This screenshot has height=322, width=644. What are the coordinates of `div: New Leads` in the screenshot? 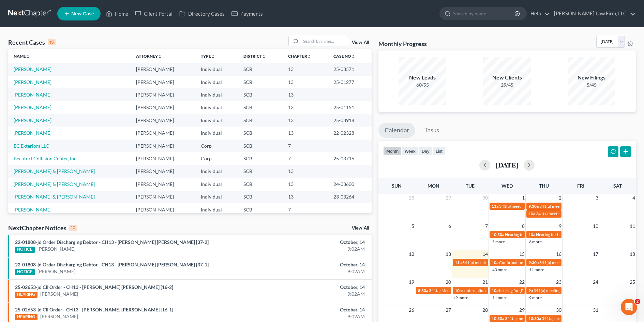 It's located at (422, 77).